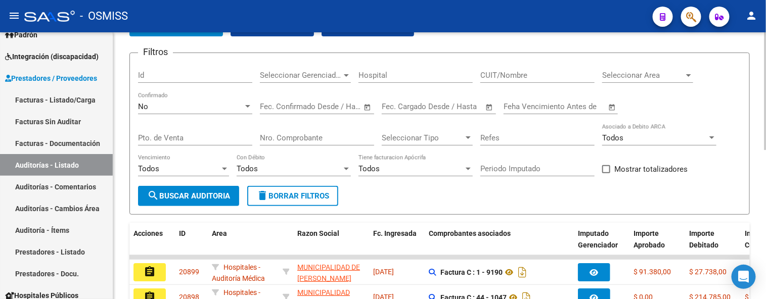 The height and width of the screenshot is (299, 766). I want to click on span: Padrón, so click(21, 35).